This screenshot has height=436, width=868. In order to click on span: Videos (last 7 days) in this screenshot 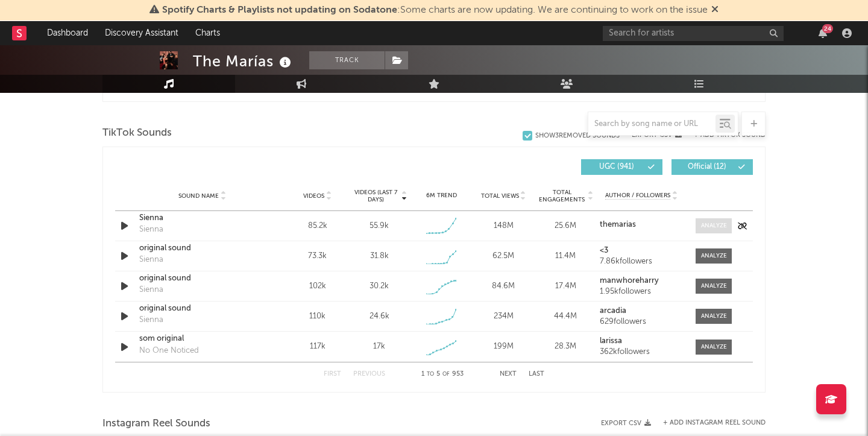, I will do `click(376, 196)`.